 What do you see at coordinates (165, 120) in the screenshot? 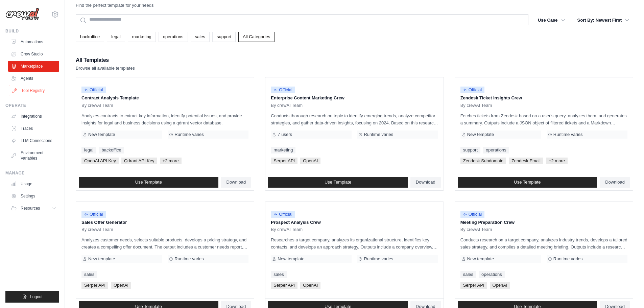
I see `p: Analyzes contracts to extract key information, identify potential issues, and provide insights fo...` at bounding box center [165, 120].